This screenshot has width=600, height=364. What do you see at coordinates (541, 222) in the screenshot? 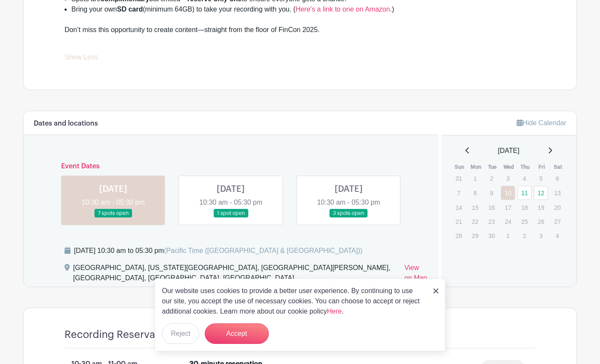
I see `p: 26` at bounding box center [541, 222].